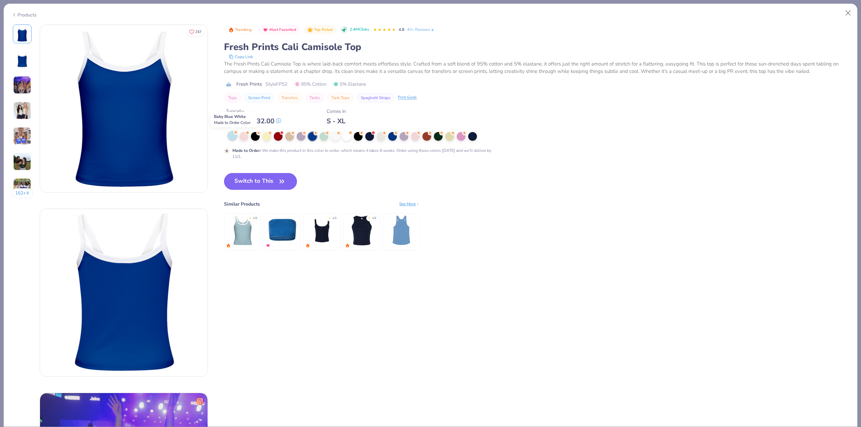 The height and width of the screenshot is (427, 861). I want to click on button: Tops, so click(232, 98).